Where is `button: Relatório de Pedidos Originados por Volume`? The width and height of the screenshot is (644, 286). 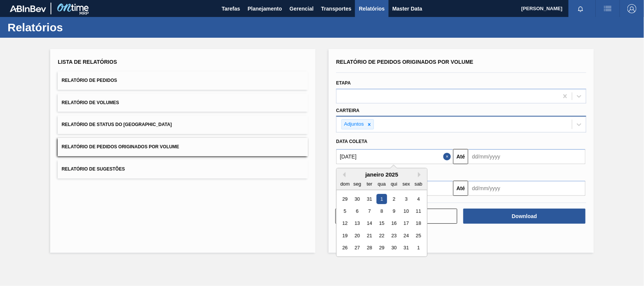 button: Relatório de Pedidos Originados por Volume is located at coordinates (183, 147).